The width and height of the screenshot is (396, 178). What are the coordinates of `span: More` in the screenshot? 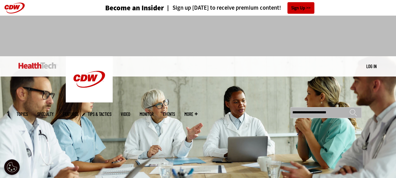 It's located at (191, 114).